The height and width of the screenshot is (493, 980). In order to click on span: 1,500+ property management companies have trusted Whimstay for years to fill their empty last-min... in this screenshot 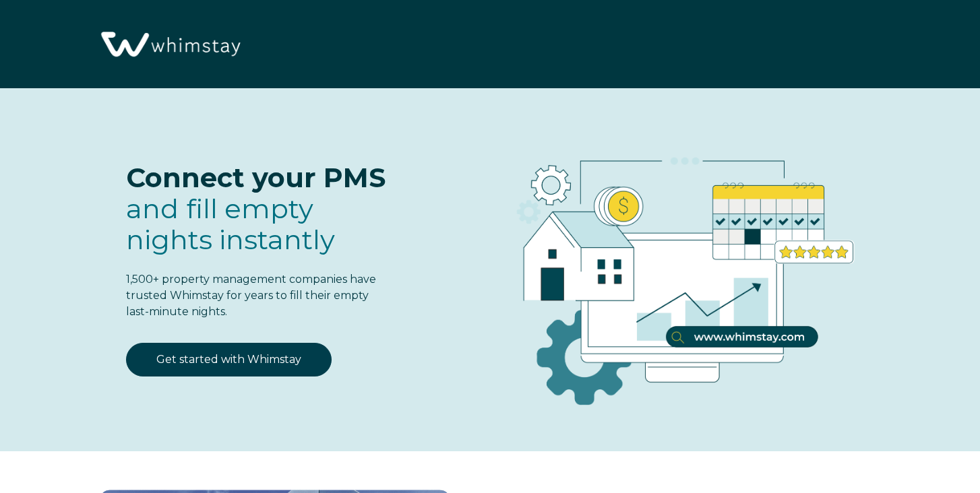, I will do `click(251, 295)`.